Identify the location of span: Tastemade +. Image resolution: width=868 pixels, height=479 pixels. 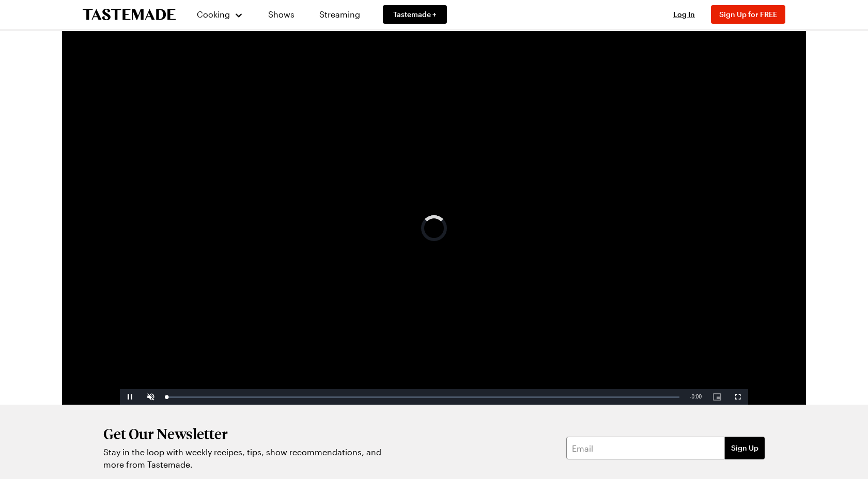
(415, 14).